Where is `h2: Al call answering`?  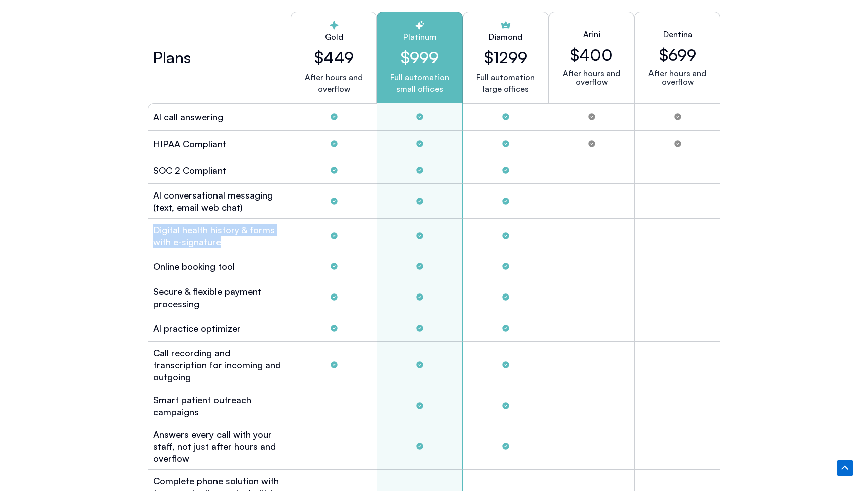
h2: Al call answering is located at coordinates (188, 116).